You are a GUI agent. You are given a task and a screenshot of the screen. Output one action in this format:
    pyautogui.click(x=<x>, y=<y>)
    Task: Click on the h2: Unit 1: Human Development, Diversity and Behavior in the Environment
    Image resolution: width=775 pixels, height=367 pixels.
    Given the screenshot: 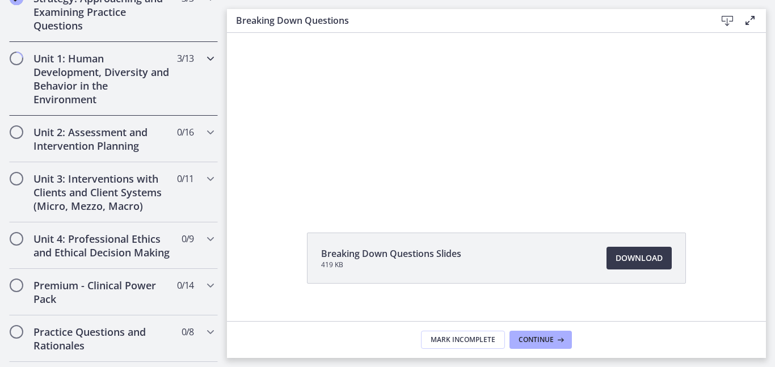 What is the action you would take?
    pyautogui.click(x=103, y=79)
    